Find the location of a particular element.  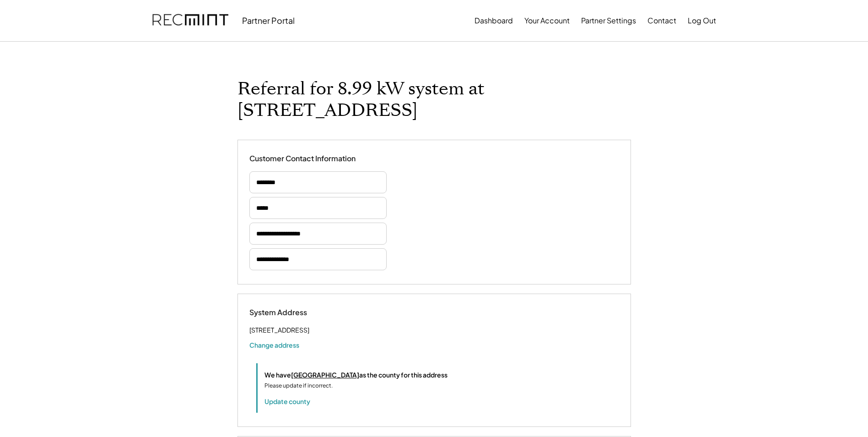

button: Log Out is located at coordinates (702, 21).